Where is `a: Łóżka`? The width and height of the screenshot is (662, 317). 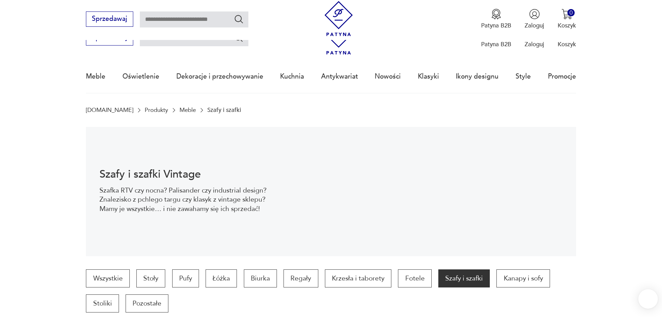 a: Łóżka is located at coordinates (221, 279).